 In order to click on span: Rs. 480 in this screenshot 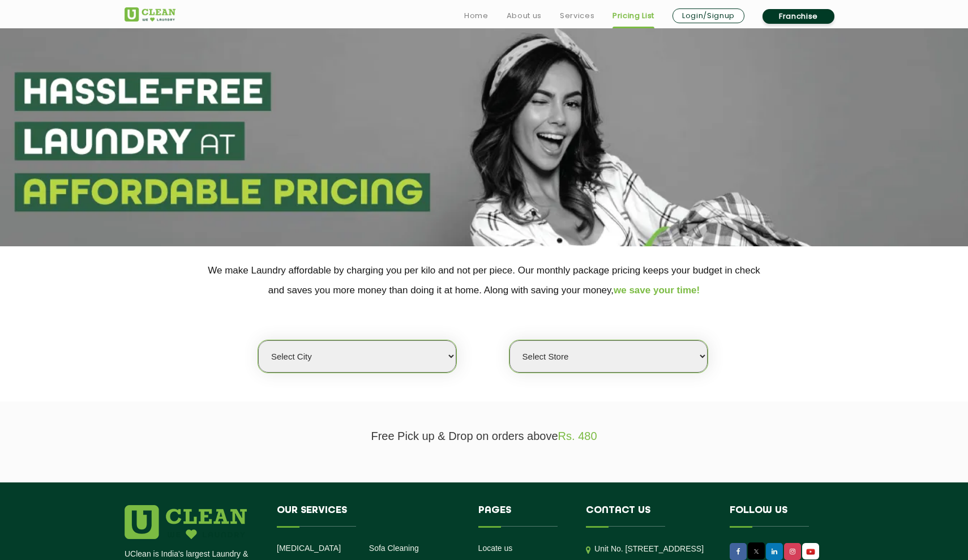, I will do `click(577, 436)`.